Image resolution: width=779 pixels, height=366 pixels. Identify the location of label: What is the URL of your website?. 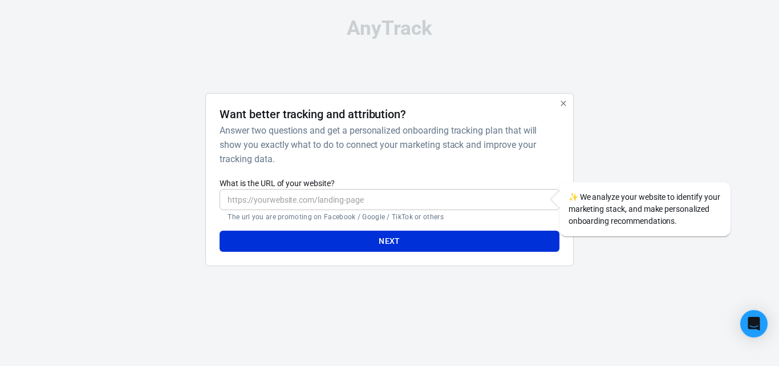
(389, 183).